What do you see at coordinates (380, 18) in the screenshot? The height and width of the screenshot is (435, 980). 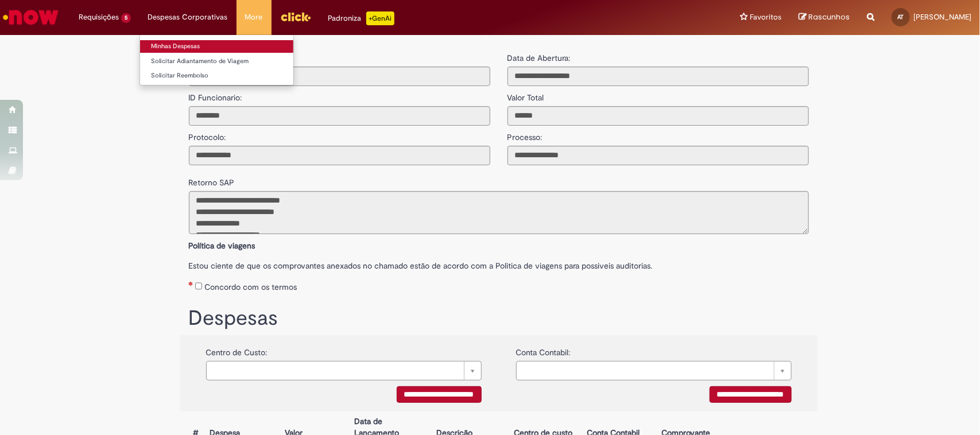 I see `p: +GenAi` at bounding box center [380, 18].